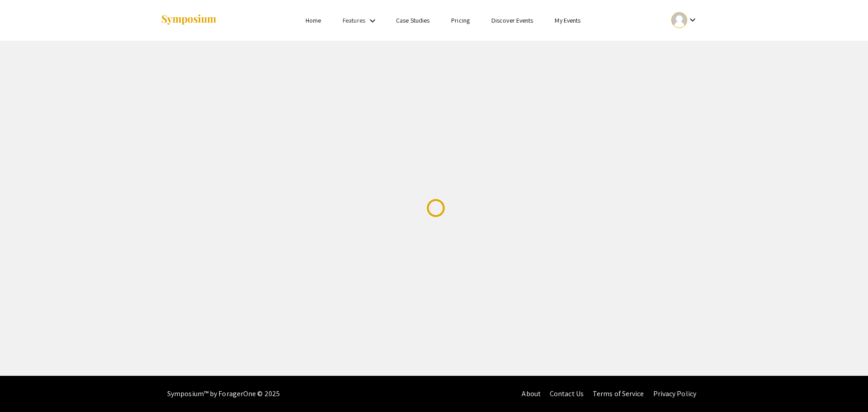 The image size is (868, 412). I want to click on a: Privacy Policy, so click(674, 394).